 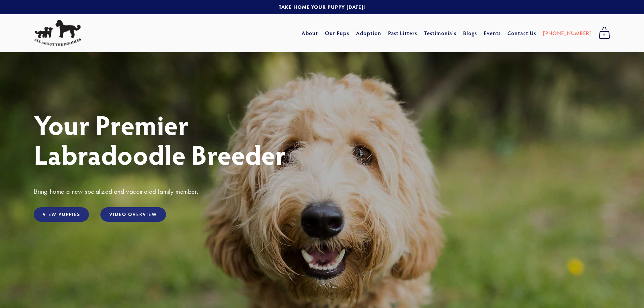 I want to click on a: Testimonials, so click(x=440, y=33).